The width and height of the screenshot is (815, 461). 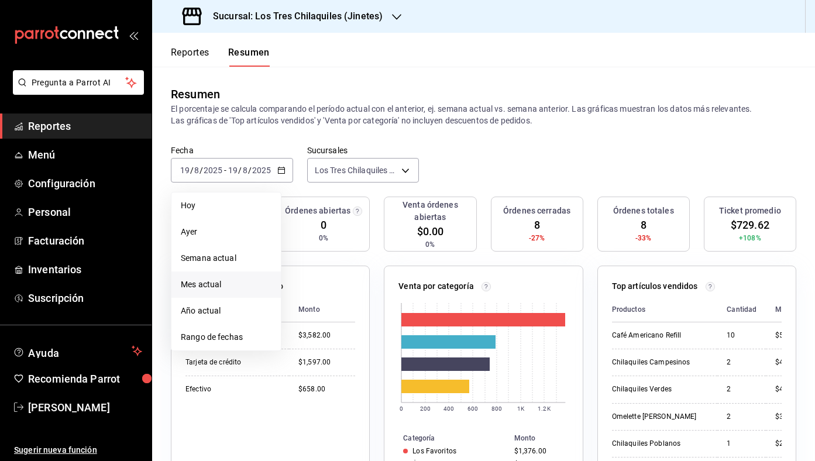 What do you see at coordinates (750, 225) in the screenshot?
I see `span: $729.62` at bounding box center [750, 225].